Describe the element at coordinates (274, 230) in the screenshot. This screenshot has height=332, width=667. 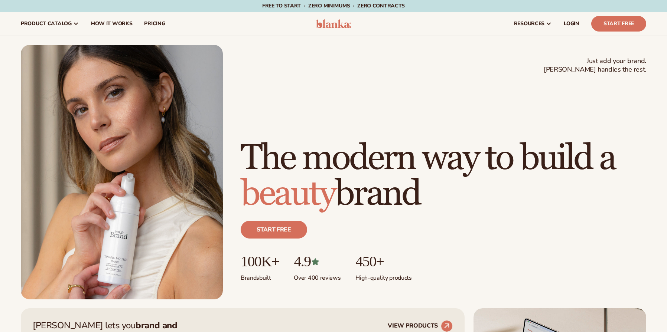
I see `a: Start free` at that location.